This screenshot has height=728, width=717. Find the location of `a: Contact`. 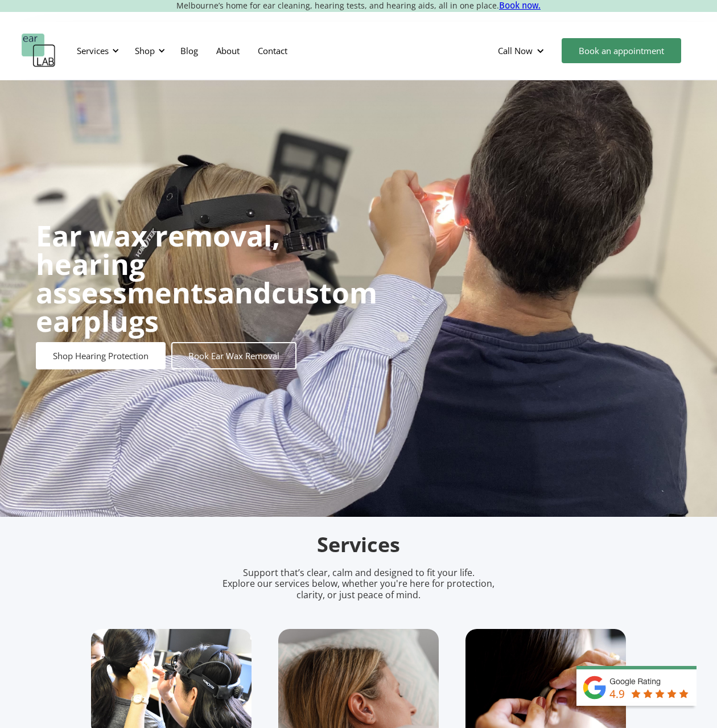

a: Contact is located at coordinates (272, 50).